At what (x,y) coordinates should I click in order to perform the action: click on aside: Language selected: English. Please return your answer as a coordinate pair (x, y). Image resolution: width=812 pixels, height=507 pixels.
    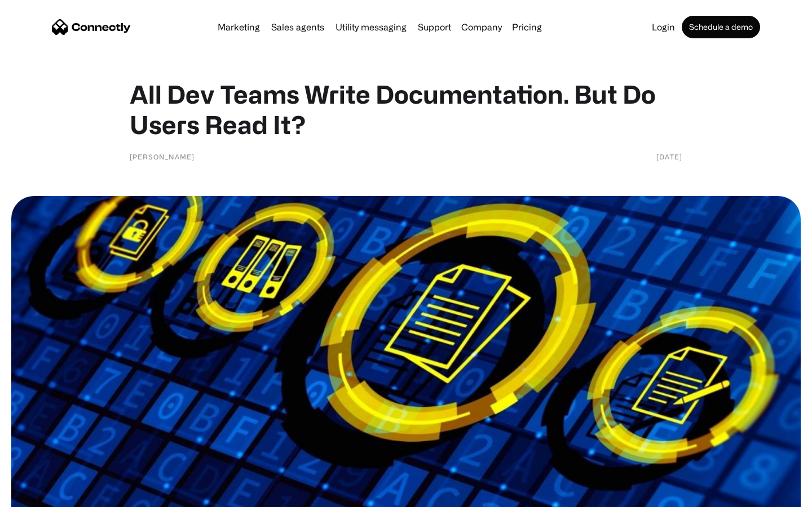
    Looking at the image, I should click on (39, 495).